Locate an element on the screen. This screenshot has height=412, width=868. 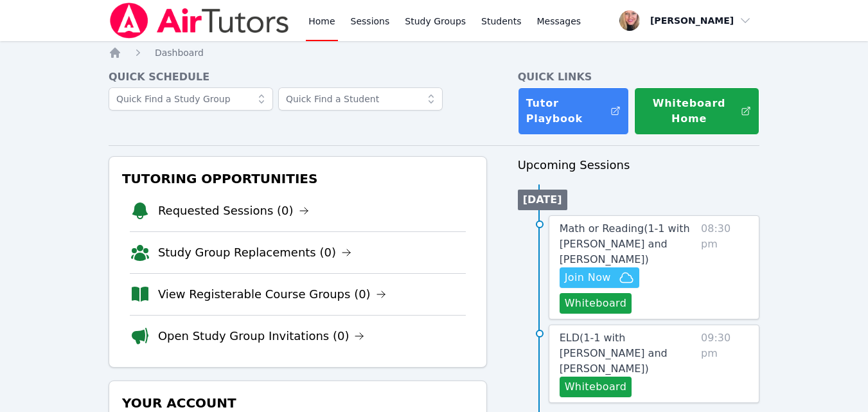
h3: Upcoming Sessions is located at coordinates (638, 165).